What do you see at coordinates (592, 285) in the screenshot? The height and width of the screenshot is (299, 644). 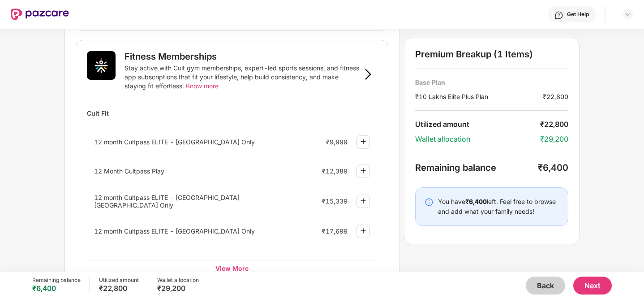 I see `button: Next` at bounding box center [592, 285].